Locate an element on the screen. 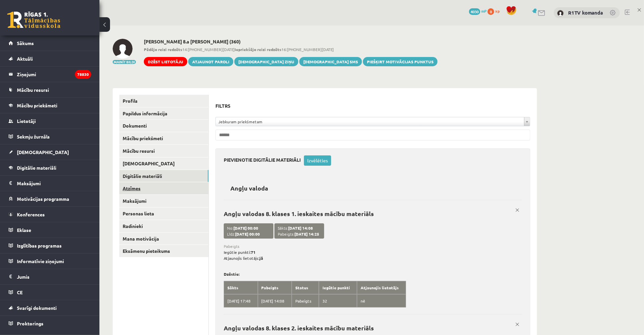 The width and height of the screenshot is (644, 335). i: 78830 is located at coordinates (83, 74).